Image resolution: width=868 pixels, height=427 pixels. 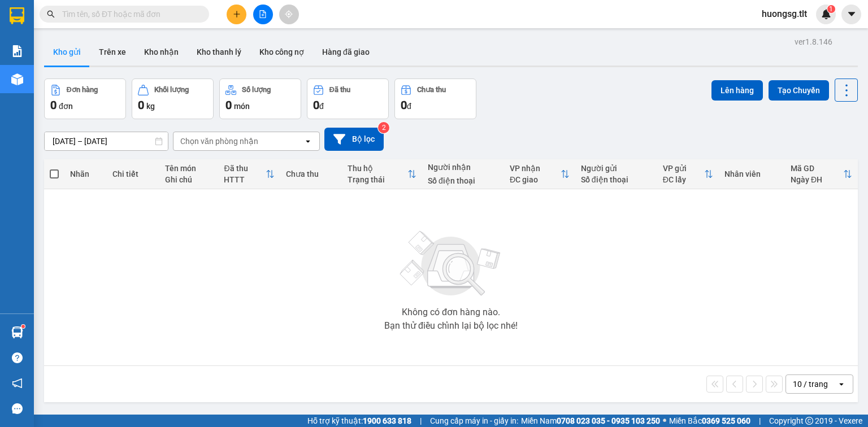 What do you see at coordinates (684, 169) in the screenshot?
I see `div: VP gửi` at bounding box center [684, 169].